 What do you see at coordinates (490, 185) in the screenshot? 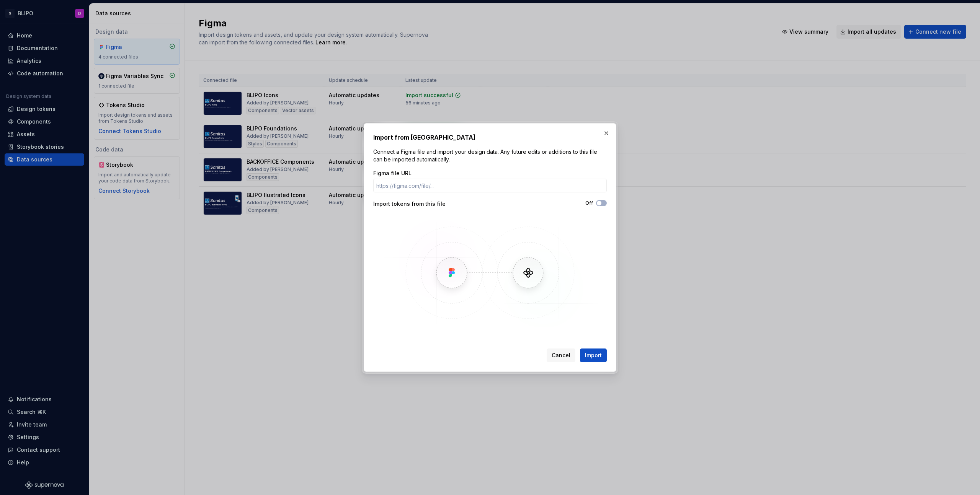
I see `input: https://figma.com/file/...` at bounding box center [490, 185].